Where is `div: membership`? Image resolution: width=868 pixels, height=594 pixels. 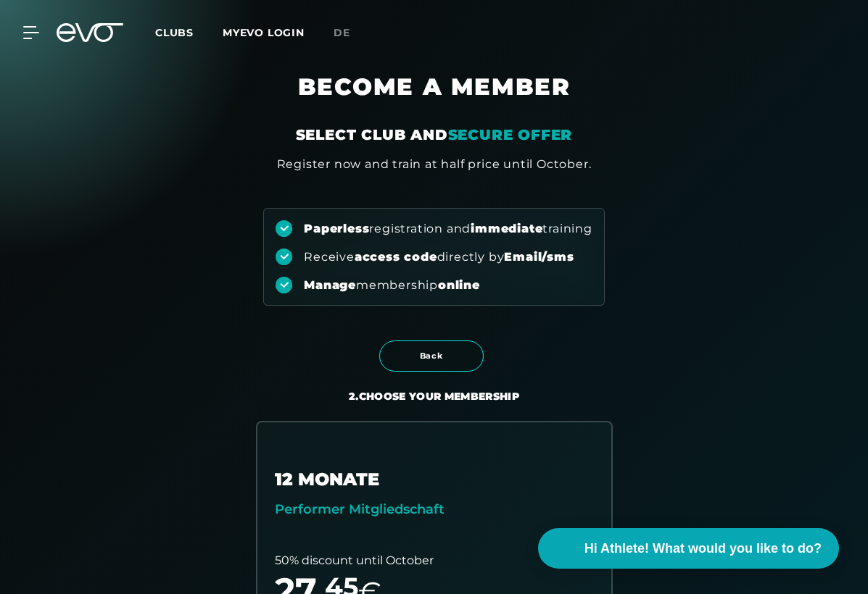
div: membership is located at coordinates (391, 285).